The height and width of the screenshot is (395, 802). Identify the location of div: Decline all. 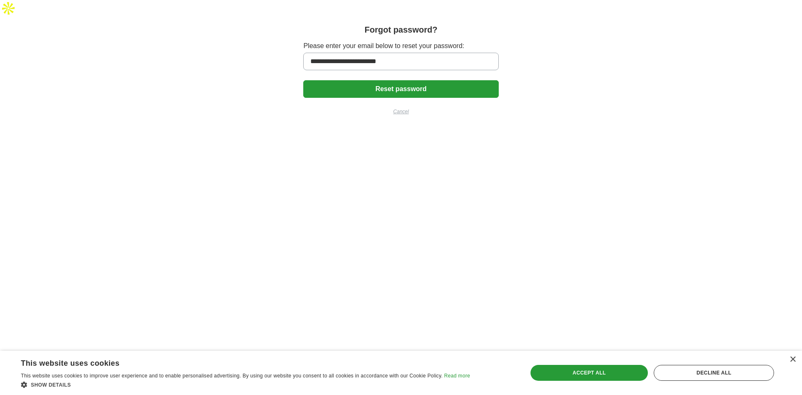
(714, 373).